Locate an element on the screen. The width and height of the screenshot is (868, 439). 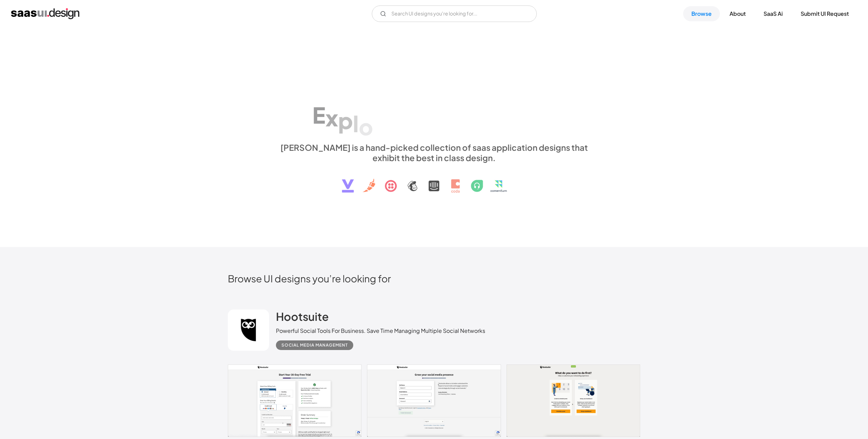
form: Email Form is located at coordinates (454, 14).